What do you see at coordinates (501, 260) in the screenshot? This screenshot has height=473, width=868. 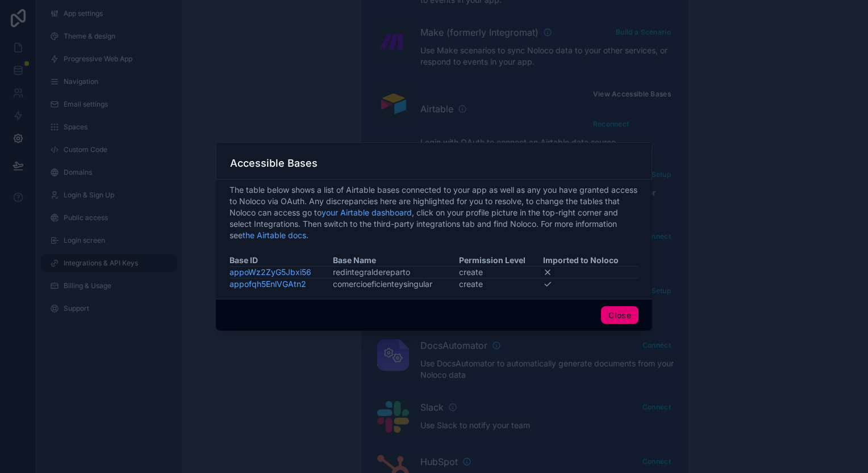 I see `th: Permission Level` at bounding box center [501, 260].